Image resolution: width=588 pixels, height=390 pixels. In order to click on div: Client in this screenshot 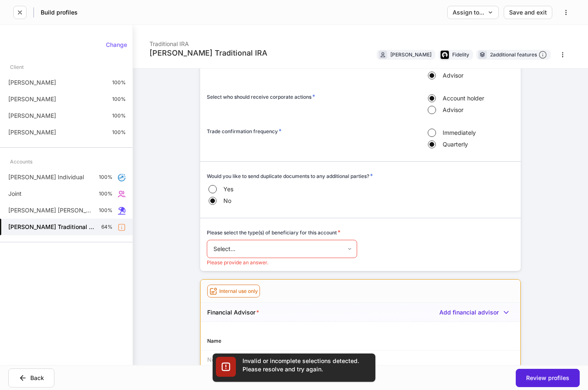, I will do `click(16, 67)`.